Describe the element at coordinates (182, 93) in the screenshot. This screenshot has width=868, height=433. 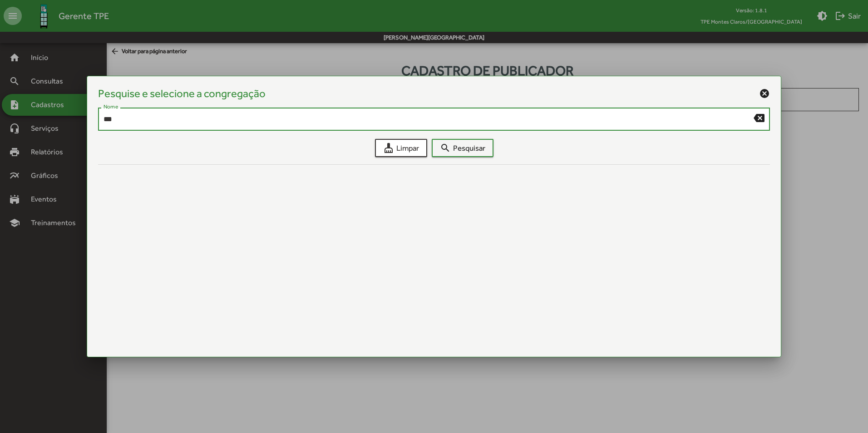
I see `h4: Pesquise e selecione a congregação` at that location.